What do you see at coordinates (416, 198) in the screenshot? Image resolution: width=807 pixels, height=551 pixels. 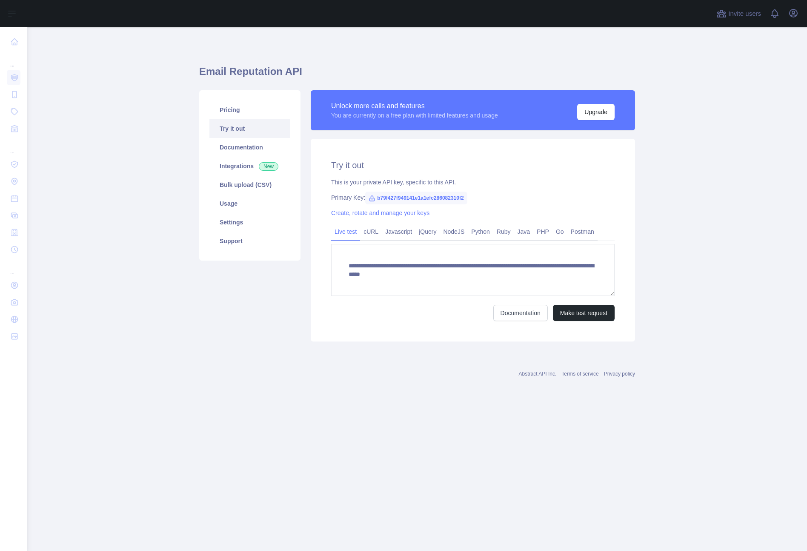 I see `span: b79f427f949141e1a1efc286082310f2` at bounding box center [416, 198].